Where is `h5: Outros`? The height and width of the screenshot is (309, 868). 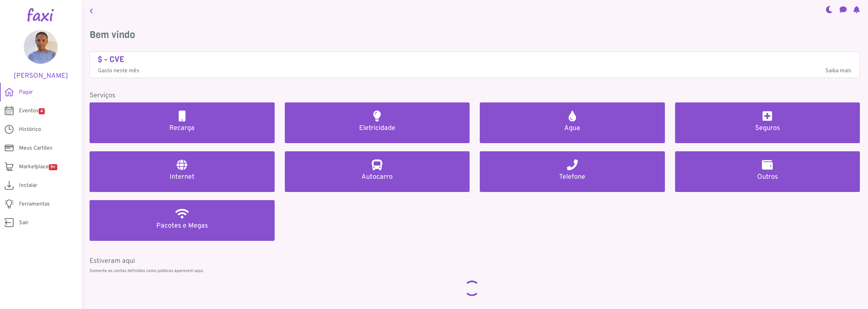
h5: Outros is located at coordinates (768, 177).